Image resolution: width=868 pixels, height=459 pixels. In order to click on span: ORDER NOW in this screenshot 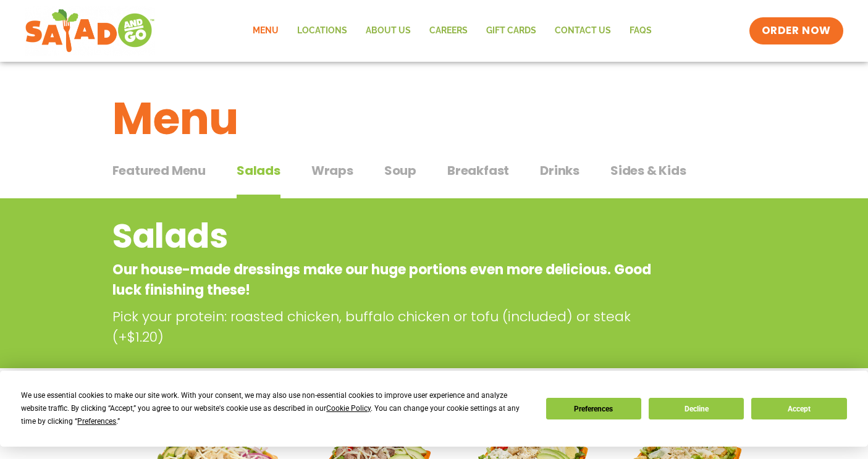, I will do `click(796, 31)`.